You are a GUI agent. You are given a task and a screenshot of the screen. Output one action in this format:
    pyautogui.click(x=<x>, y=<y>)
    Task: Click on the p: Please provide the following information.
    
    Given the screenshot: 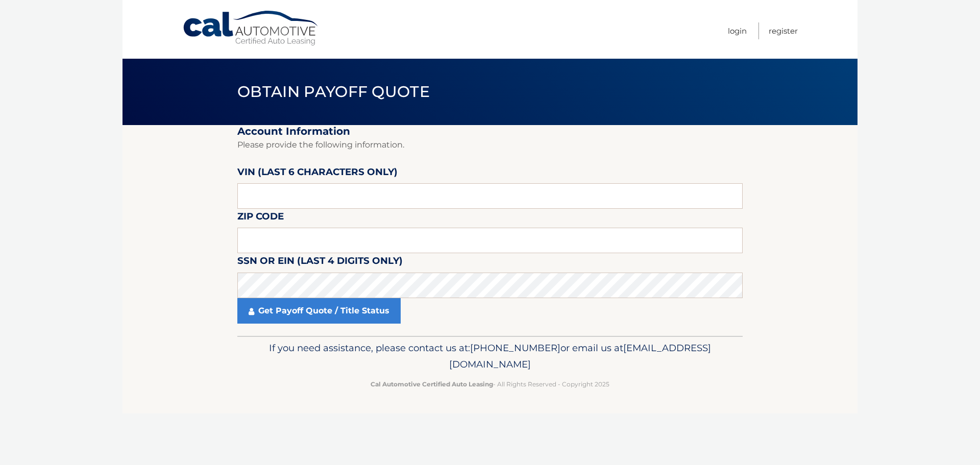 What is the action you would take?
    pyautogui.click(x=490, y=145)
    